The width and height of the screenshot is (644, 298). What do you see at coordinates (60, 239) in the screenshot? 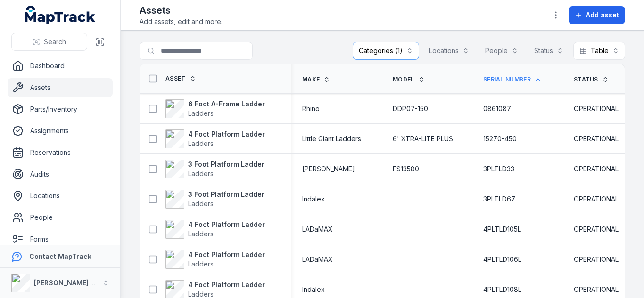
I see `a: Forms` at bounding box center [60, 239].